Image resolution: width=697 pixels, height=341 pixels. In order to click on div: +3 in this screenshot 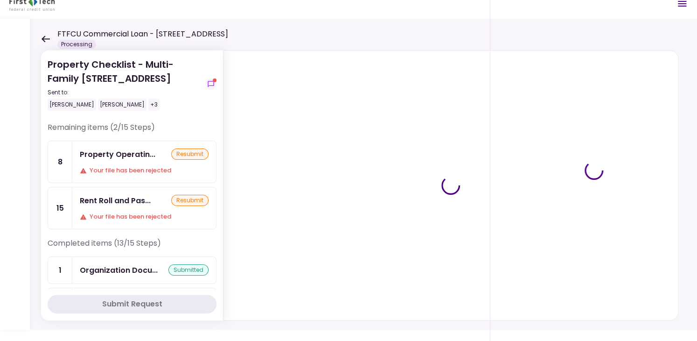, I will do `click(154, 105)`.